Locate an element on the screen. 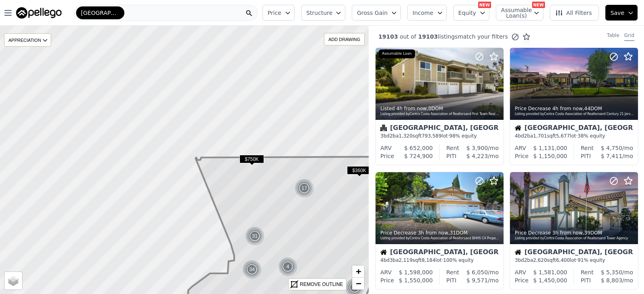  span: $ 724,900 is located at coordinates (419, 156).